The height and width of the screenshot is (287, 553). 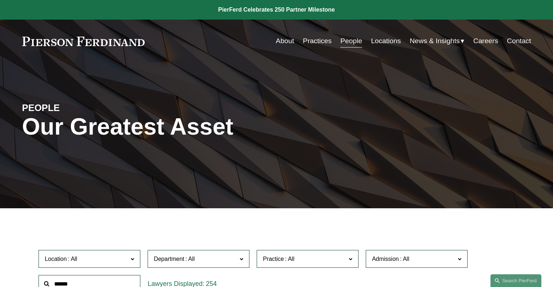 What do you see at coordinates (518, 41) in the screenshot?
I see `a: Contact` at bounding box center [518, 41].